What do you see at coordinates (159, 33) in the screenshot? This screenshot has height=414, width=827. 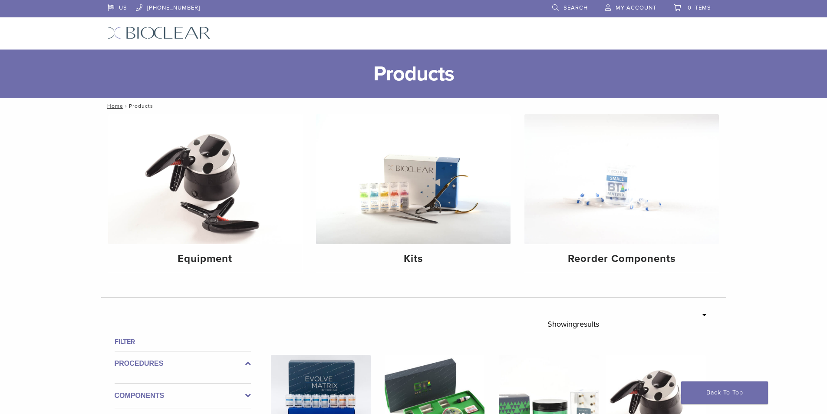 I see `img: Bioclear` at bounding box center [159, 33].